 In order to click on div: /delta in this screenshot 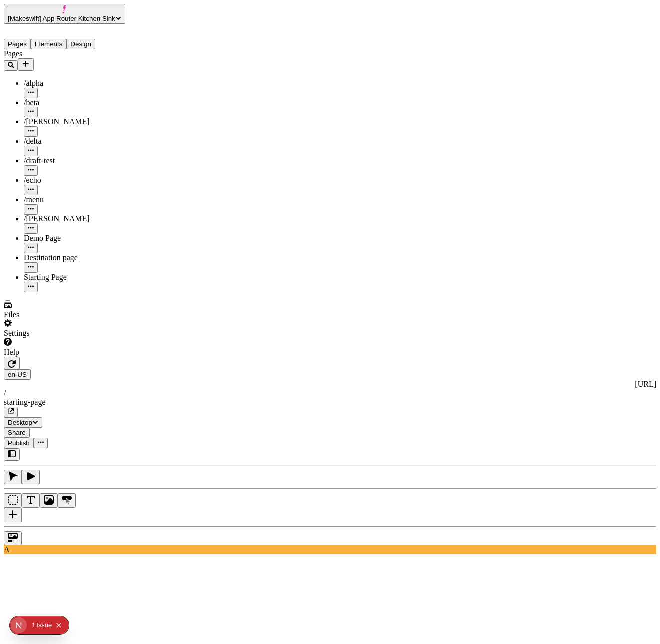, I will do `click(86, 142)`.